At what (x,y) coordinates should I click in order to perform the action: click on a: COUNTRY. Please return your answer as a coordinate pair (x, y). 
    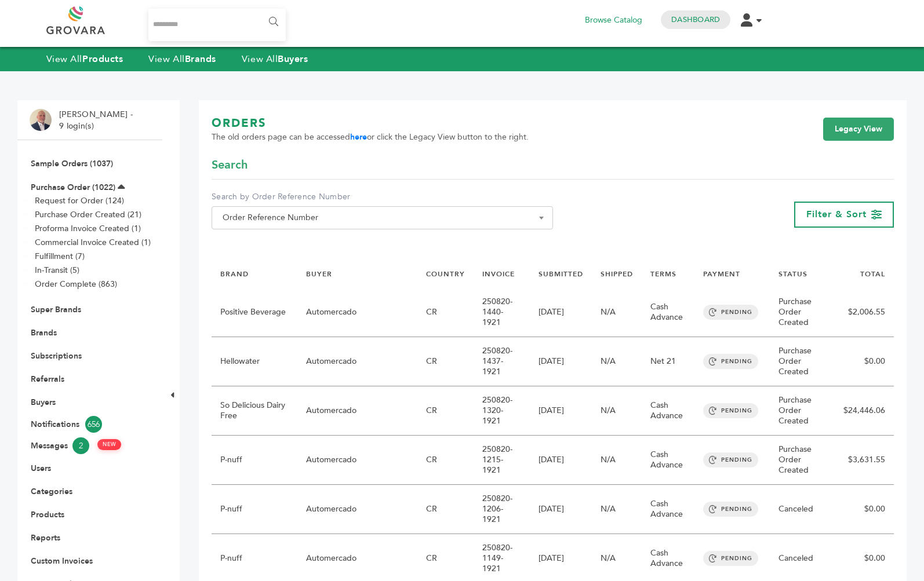
    Looking at the image, I should click on (445, 274).